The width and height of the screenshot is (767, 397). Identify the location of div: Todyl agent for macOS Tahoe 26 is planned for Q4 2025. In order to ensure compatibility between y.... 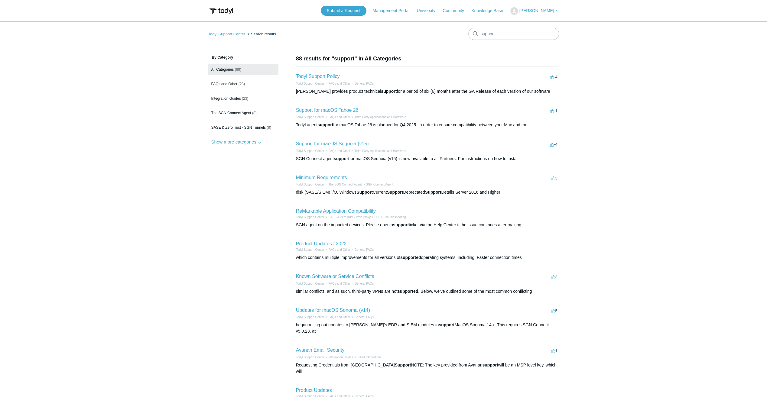
(428, 125).